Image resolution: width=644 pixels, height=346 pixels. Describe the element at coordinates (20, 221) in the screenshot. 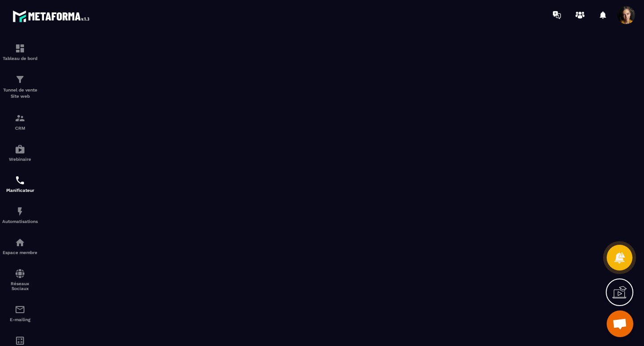

I see `p: Automatisations` at that location.